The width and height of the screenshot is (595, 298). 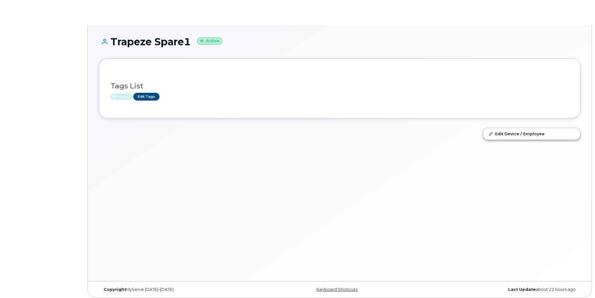 I want to click on a: Edit Device / Employee, so click(x=532, y=134).